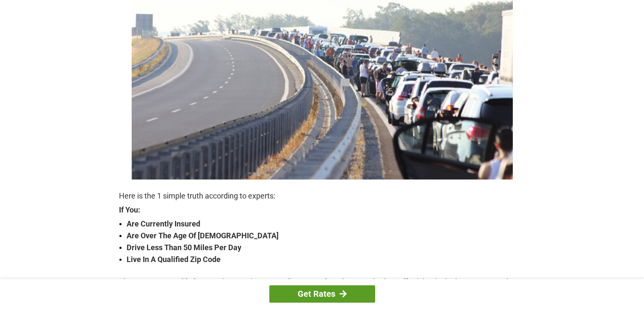 This screenshot has width=644, height=309. What do you see at coordinates (322, 294) in the screenshot?
I see `a: Get Rates` at bounding box center [322, 294].